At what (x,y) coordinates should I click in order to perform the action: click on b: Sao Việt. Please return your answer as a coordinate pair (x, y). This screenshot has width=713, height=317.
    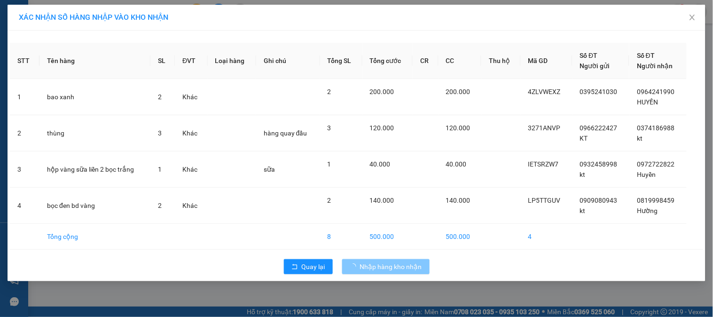
    Looking at the image, I should click on (86, 30).